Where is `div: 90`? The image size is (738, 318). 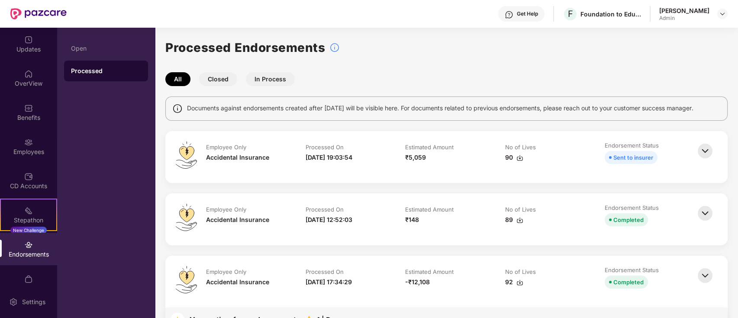
div: 90 is located at coordinates (515, 158).